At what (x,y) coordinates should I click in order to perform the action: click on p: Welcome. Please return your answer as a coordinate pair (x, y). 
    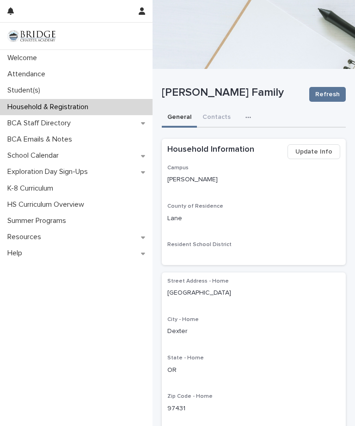
    Looking at the image, I should click on (24, 58).